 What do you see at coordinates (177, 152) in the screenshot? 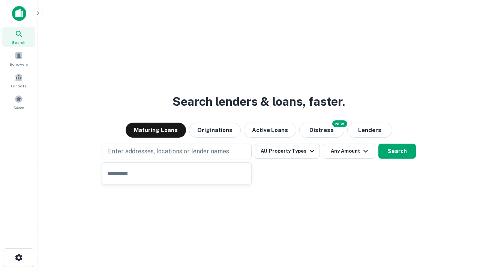
I see `button: Enter addresses, locations or lender names` at bounding box center [177, 152].